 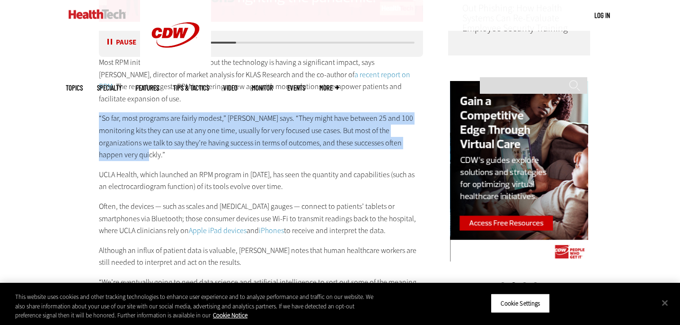 What do you see at coordinates (218, 230) in the screenshot?
I see `a: Apple iPad devices` at bounding box center [218, 230].